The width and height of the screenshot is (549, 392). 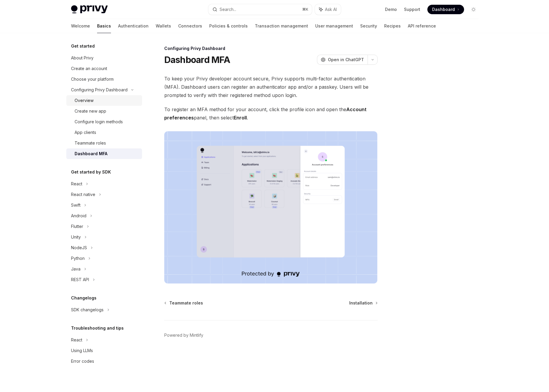 What do you see at coordinates (197, 60) in the screenshot?
I see `h1: Dashboard MFA` at bounding box center [197, 60].